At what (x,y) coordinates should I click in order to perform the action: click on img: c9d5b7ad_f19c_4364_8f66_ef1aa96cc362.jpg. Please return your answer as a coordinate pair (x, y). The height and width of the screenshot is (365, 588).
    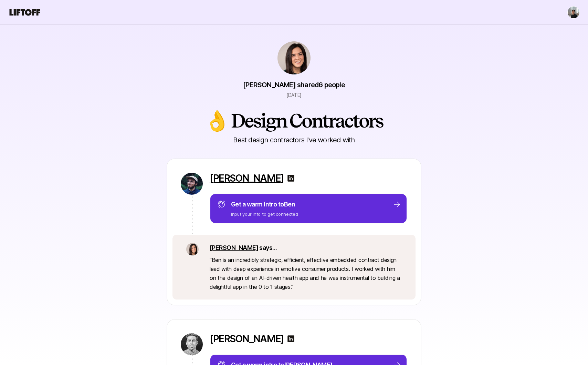
    Looking at the image, I should click on (192, 345).